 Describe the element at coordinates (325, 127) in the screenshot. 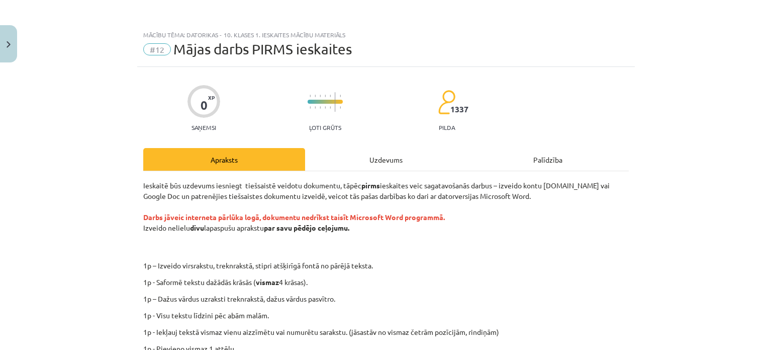

I see `p: Ļoti grūts` at that location.